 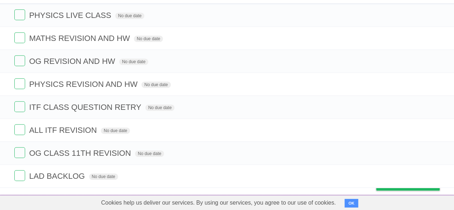 I want to click on span: OG CLASS 11TH REVISION, so click(x=81, y=153).